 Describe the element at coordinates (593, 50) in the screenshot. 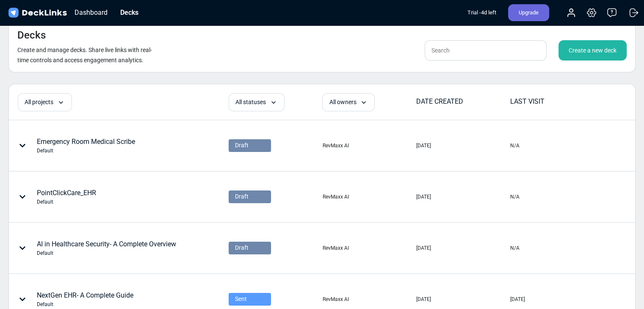

I see `div: Create a new deck` at that location.